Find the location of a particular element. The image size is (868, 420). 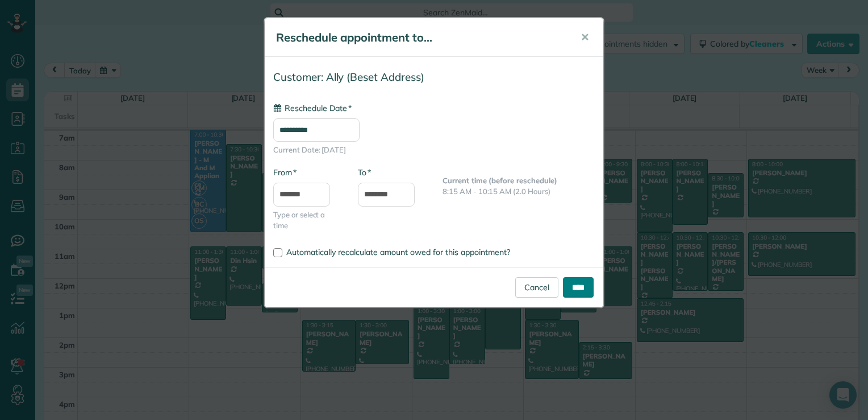

b: Current time (before reschedule) is located at coordinates (500, 180).